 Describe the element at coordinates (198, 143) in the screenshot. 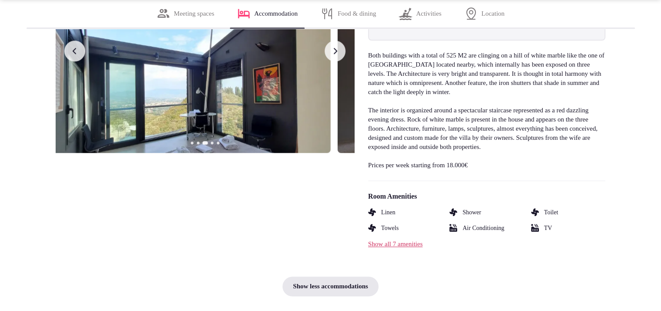

I see `button: Go to slide 2` at that location.